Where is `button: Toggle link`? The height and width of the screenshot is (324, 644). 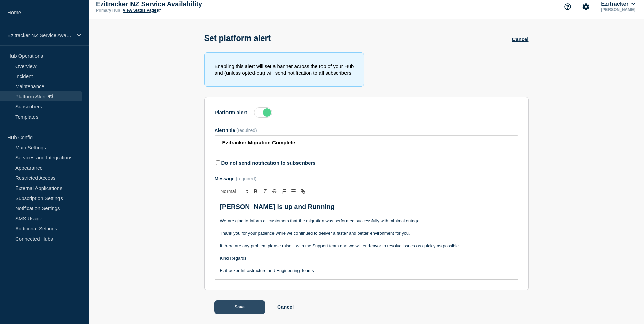
button: Toggle link is located at coordinates (303, 191).